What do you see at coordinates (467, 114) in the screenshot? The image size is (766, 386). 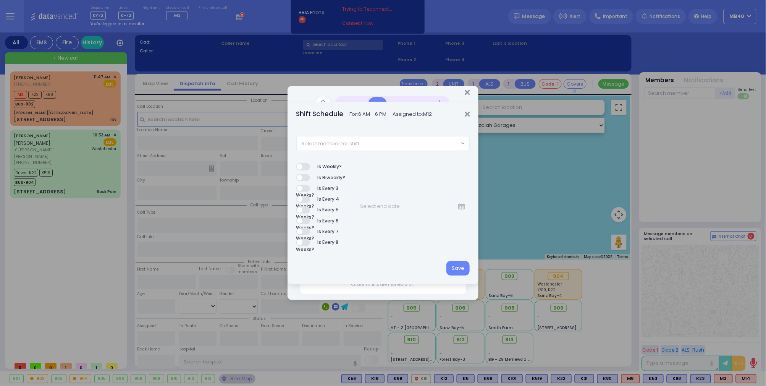 I see `button: Close` at bounding box center [467, 114].